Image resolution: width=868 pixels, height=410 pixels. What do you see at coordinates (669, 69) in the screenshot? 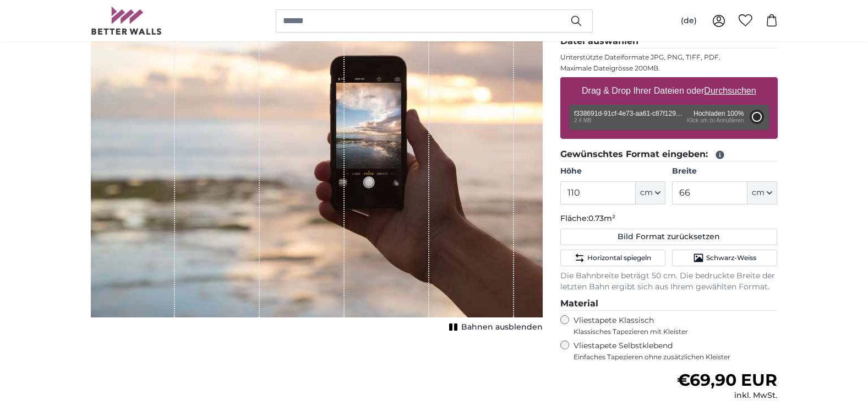
I see `p: Maximale Dateigrösse 200MB.` at bounding box center [669, 69].